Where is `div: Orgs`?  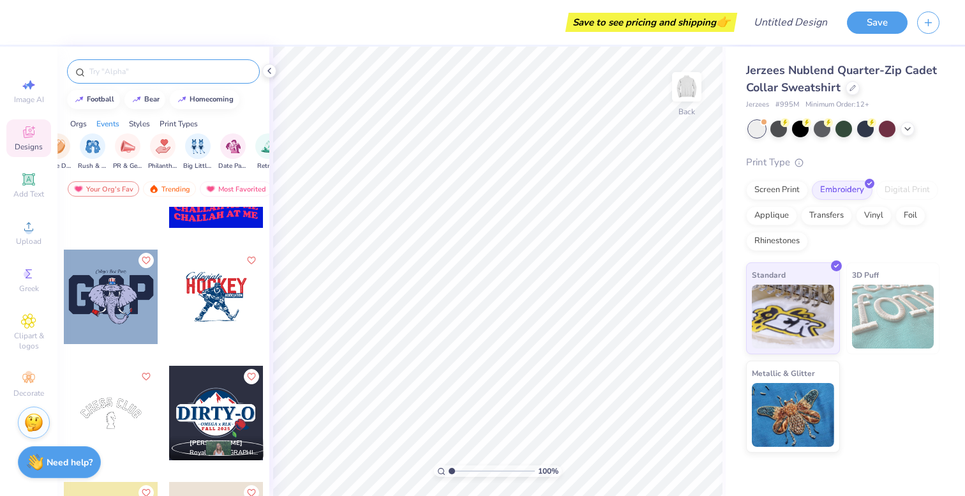
div: Orgs is located at coordinates (79, 124).